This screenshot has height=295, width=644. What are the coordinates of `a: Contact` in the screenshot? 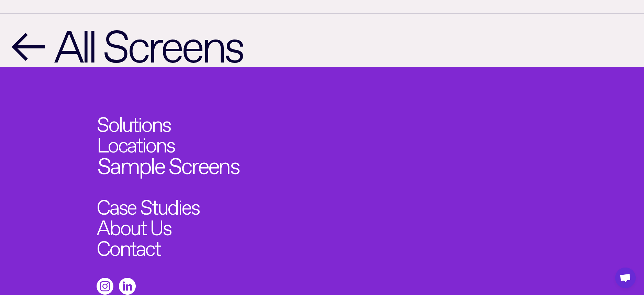 It's located at (128, 246).